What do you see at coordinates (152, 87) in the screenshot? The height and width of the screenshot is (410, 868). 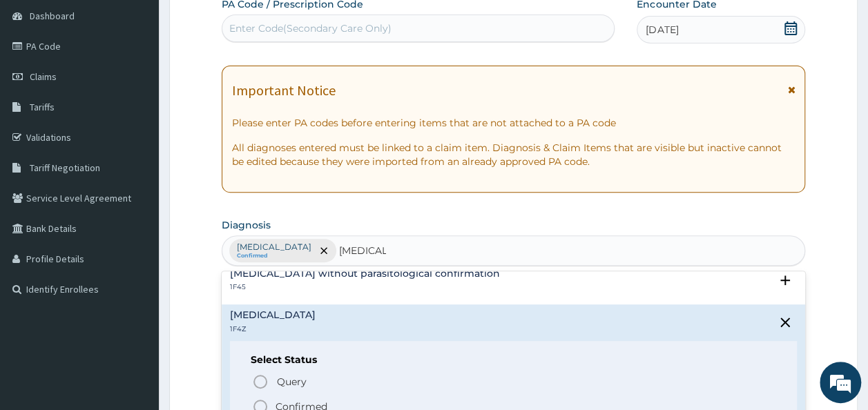 I see `div: Chat with us now` at bounding box center [152, 87].